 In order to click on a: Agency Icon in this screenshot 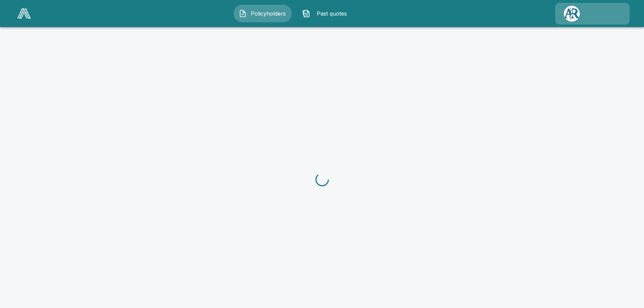, I will do `click(592, 13)`.